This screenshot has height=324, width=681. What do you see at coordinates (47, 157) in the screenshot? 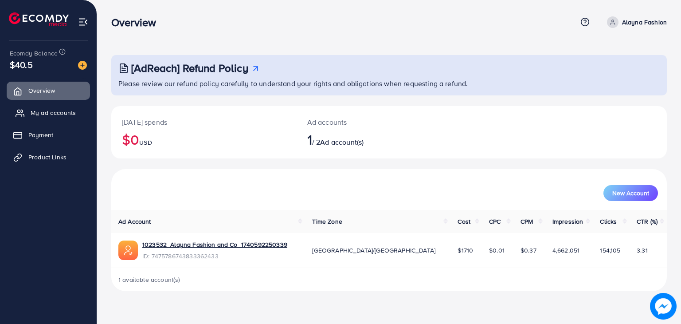
I see `span: Product Links` at bounding box center [47, 157].